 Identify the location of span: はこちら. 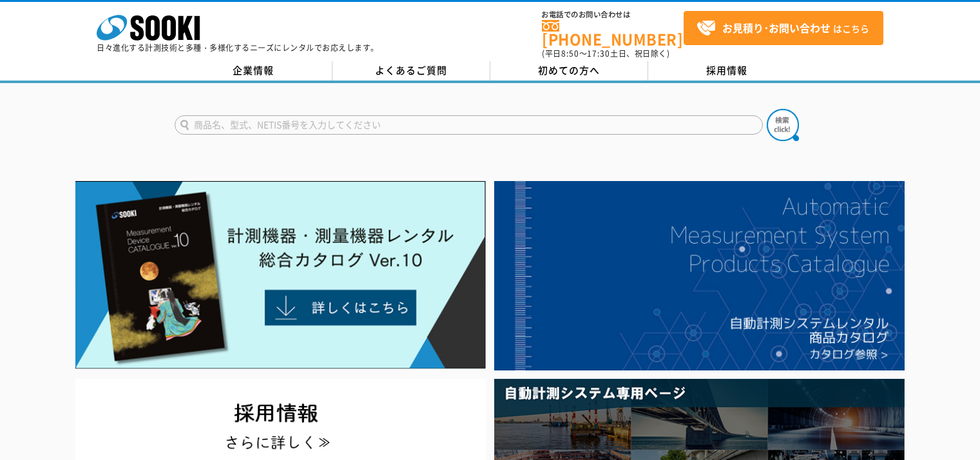
(783, 29).